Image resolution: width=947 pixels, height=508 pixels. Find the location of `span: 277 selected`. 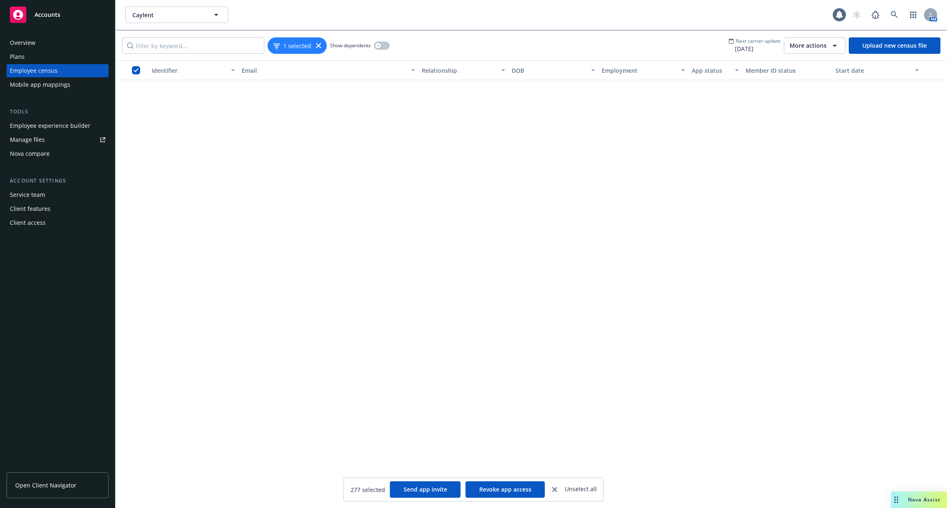

span: 277 selected is located at coordinates (368, 489).